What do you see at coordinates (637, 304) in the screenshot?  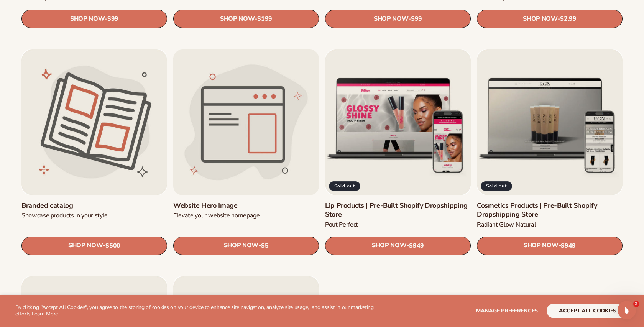 I see `span: 2` at bounding box center [637, 304].